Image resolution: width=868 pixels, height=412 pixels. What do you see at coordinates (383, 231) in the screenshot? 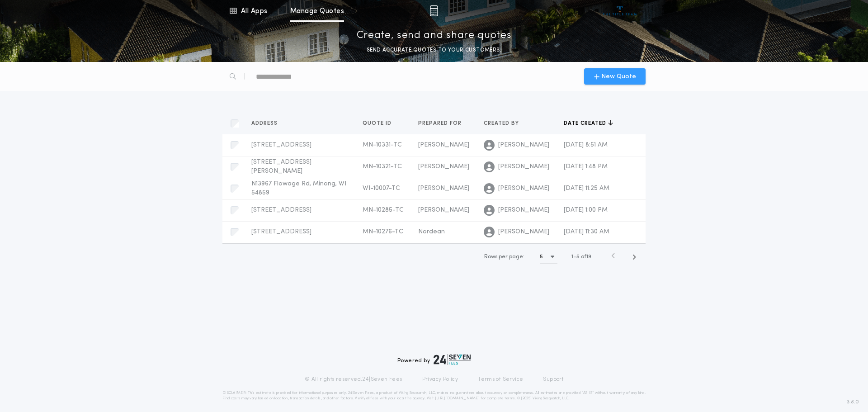
I see `span: MN-10276-TC` at bounding box center [383, 231].